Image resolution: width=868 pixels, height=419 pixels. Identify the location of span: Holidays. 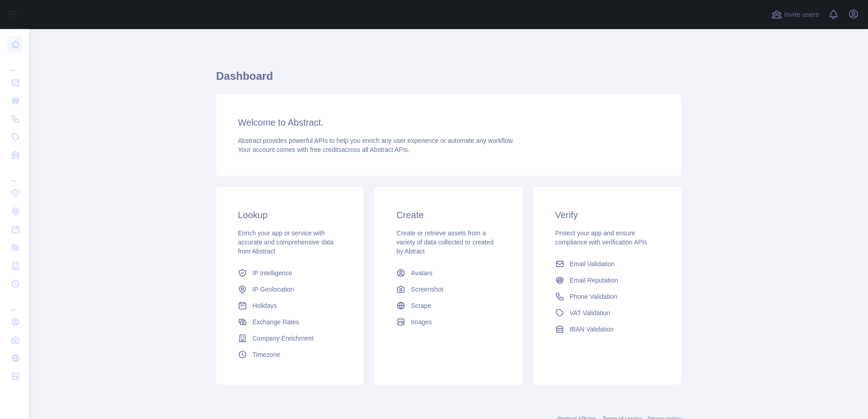
(265, 306).